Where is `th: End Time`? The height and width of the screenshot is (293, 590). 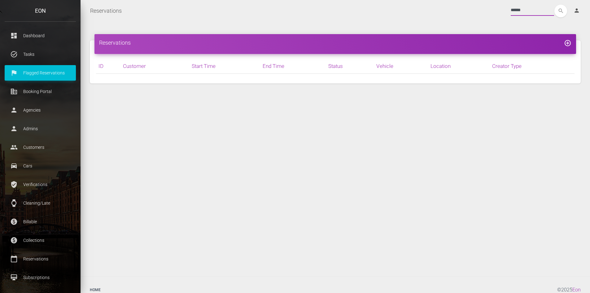
th: End Time is located at coordinates (293, 66).